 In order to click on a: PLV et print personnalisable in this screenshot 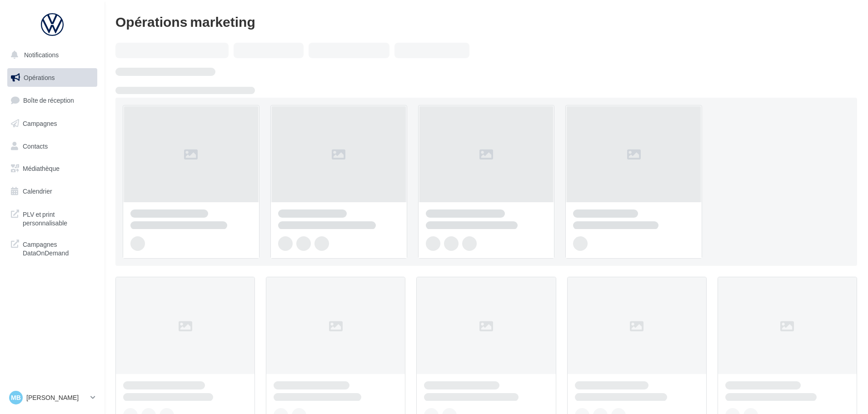, I will do `click(52, 218)`.